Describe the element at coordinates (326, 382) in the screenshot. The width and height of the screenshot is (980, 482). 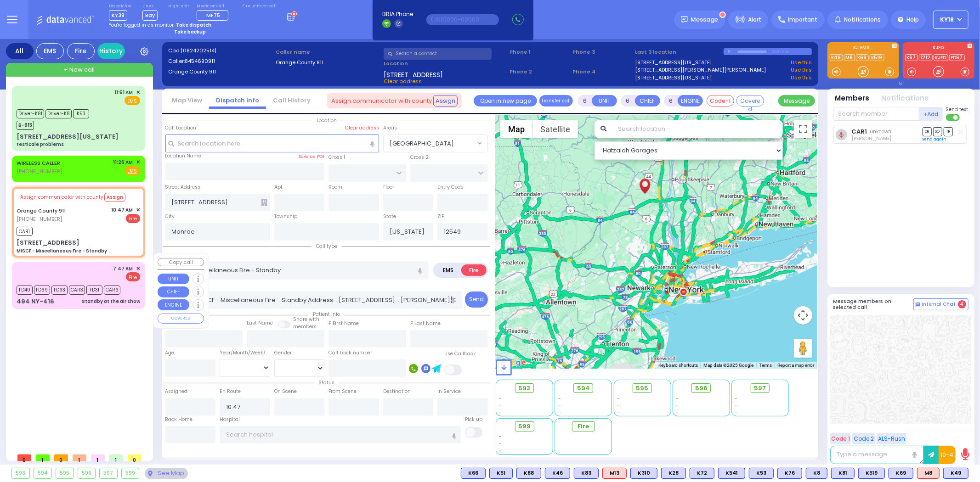
I see `span: Status` at that location.